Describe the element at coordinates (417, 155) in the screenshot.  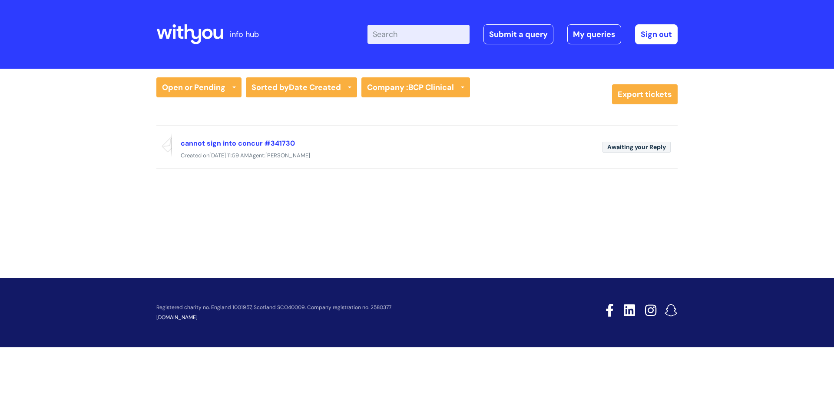
I see `div: Created on Agent:` at that location.